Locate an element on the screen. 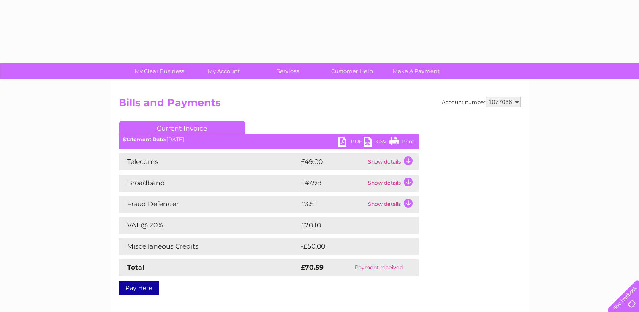 The image size is (639, 312). td: £49.00 is located at coordinates (332, 162).